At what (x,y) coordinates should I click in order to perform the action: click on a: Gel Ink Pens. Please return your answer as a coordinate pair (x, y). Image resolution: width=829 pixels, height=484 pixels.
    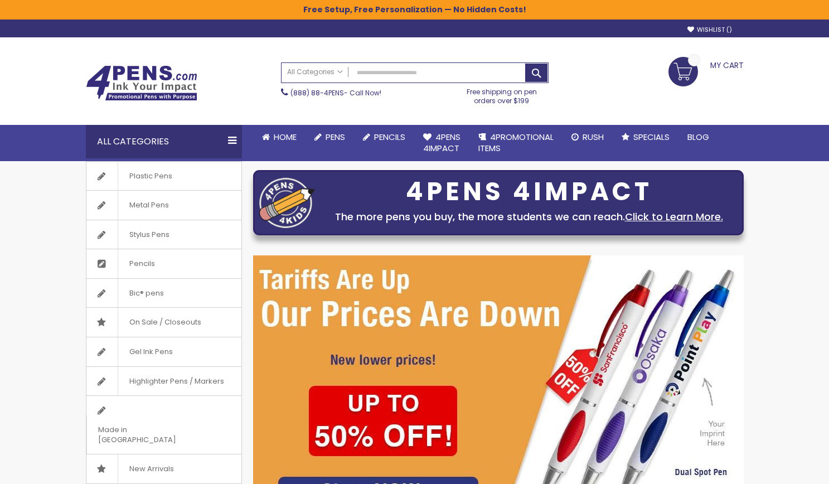
    Looking at the image, I should click on (164, 352).